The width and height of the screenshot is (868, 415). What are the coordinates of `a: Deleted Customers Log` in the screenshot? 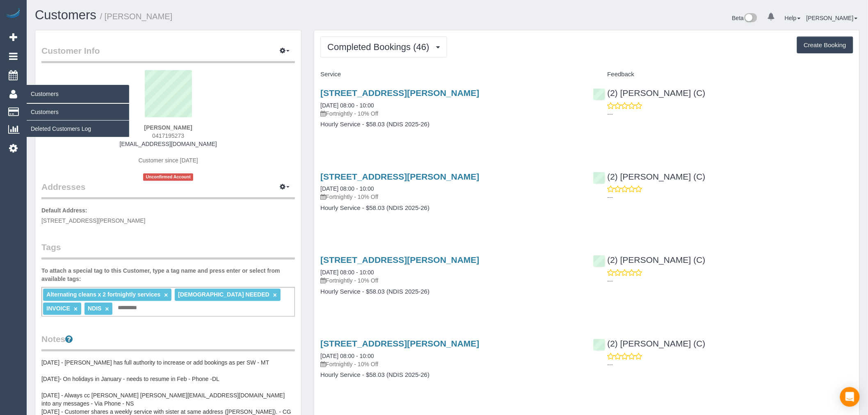 It's located at (78, 129).